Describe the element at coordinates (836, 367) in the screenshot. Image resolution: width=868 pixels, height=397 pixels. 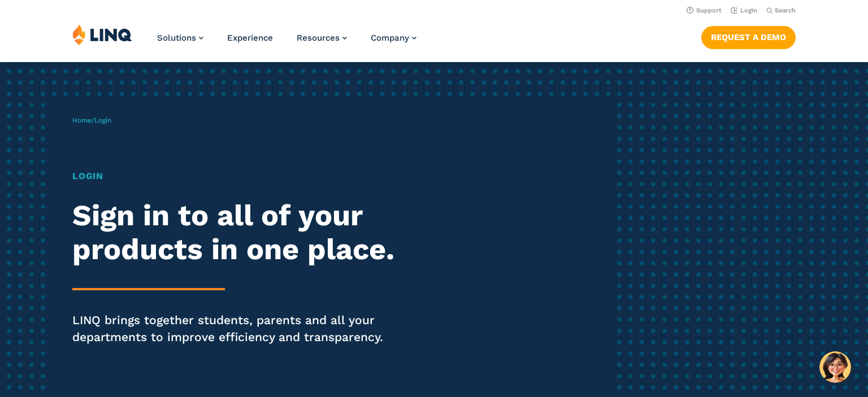
I see `button: Hello, have a question? Let’s chat.` at that location.